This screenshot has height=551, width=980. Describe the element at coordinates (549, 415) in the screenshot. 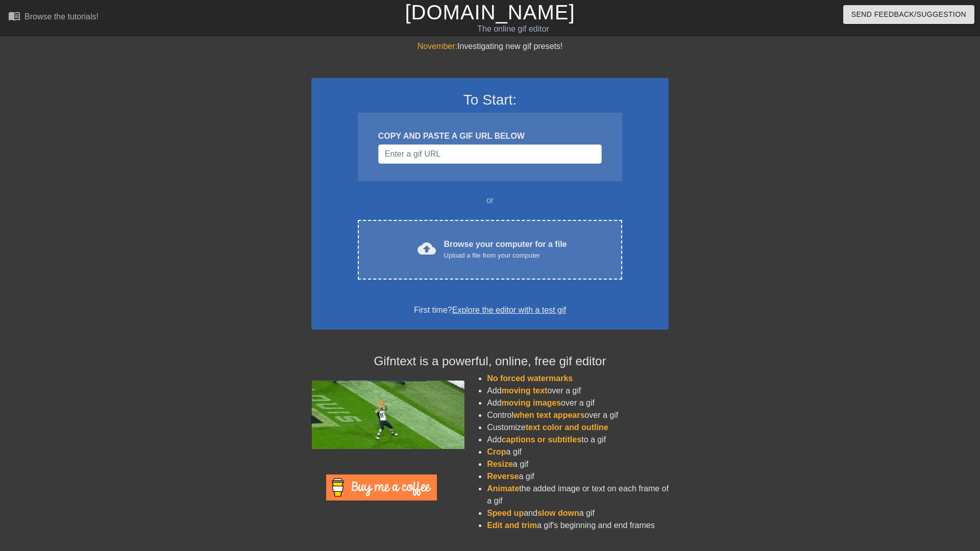

I see `span: when text appears` at that location.